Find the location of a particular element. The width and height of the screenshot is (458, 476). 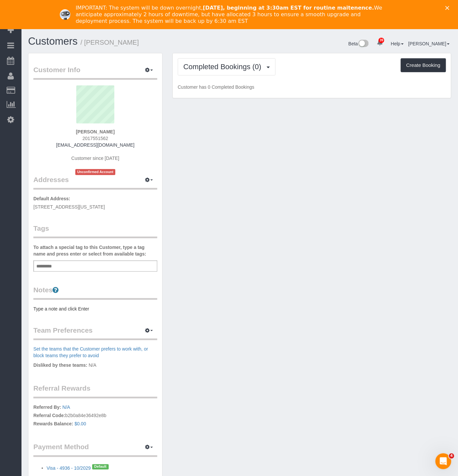

a: $0.00 is located at coordinates (80, 424).